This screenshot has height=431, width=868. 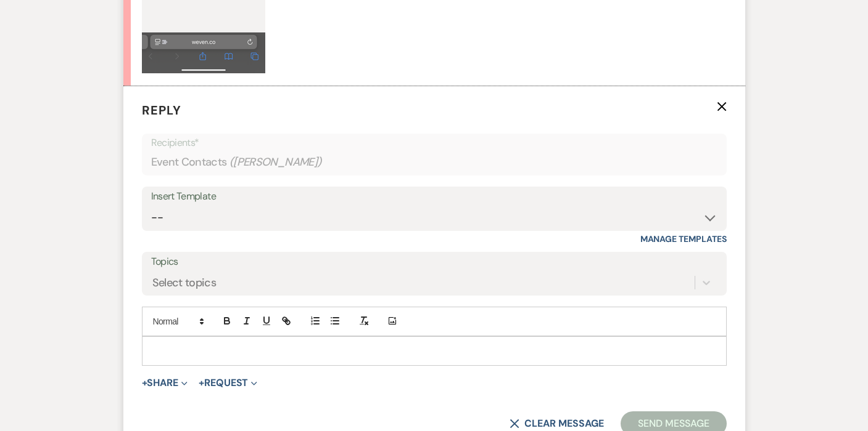 I want to click on div: Event Contacts, so click(x=434, y=162).